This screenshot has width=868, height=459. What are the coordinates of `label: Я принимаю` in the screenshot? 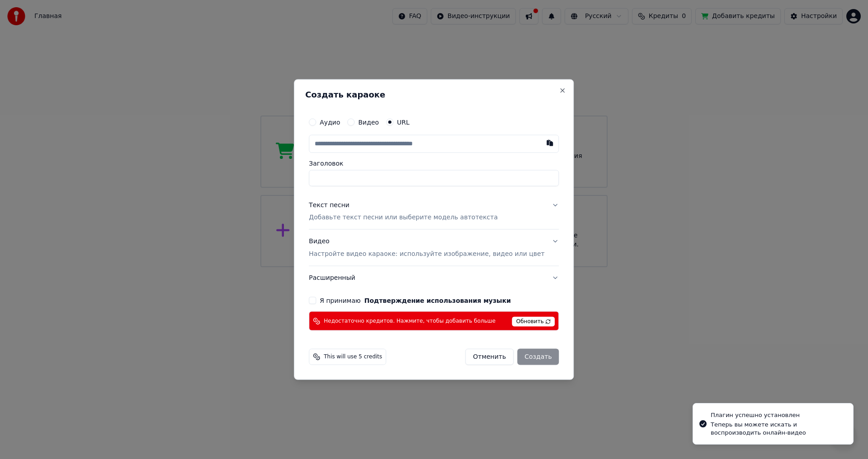 It's located at (415, 301).